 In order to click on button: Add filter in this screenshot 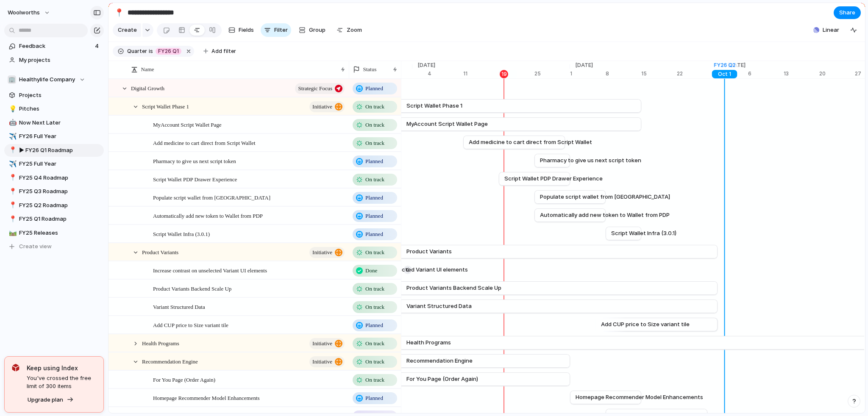, I will do `click(220, 52)`.